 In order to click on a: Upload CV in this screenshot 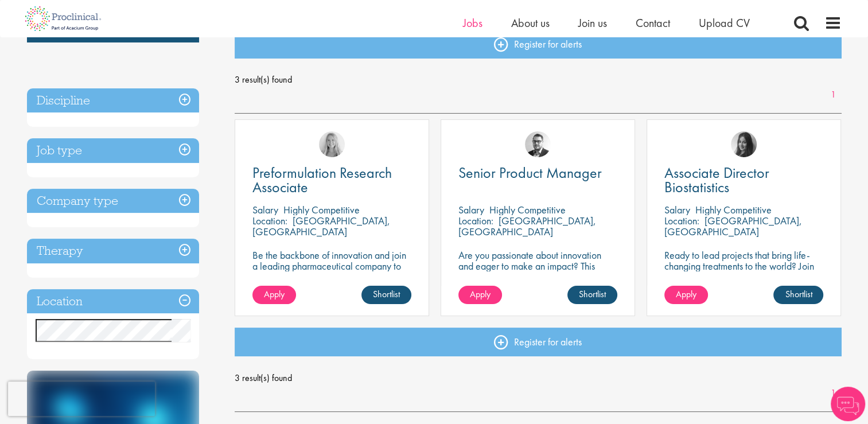, I will do `click(723, 23)`.